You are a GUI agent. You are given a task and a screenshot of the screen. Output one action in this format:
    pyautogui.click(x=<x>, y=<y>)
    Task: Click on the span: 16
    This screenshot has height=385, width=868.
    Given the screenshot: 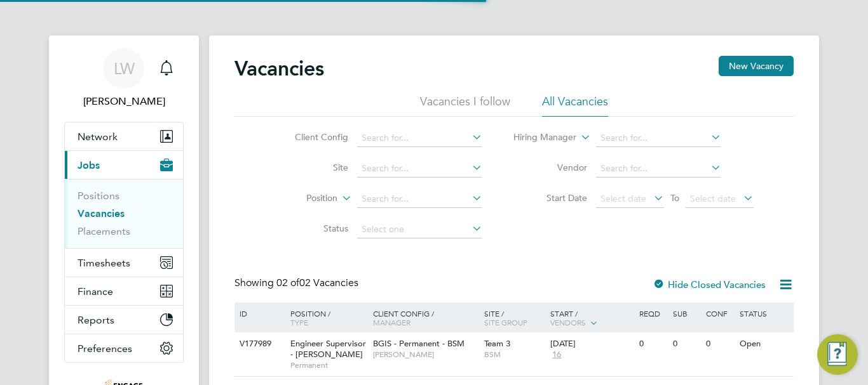 What is the action you would take?
    pyautogui.click(x=557, y=355)
    